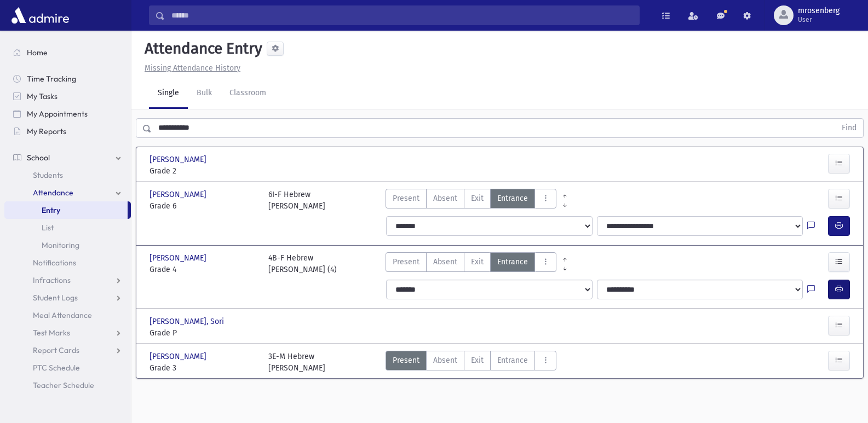  What do you see at coordinates (203, 269) in the screenshot?
I see `span: Grade 4` at bounding box center [203, 269].